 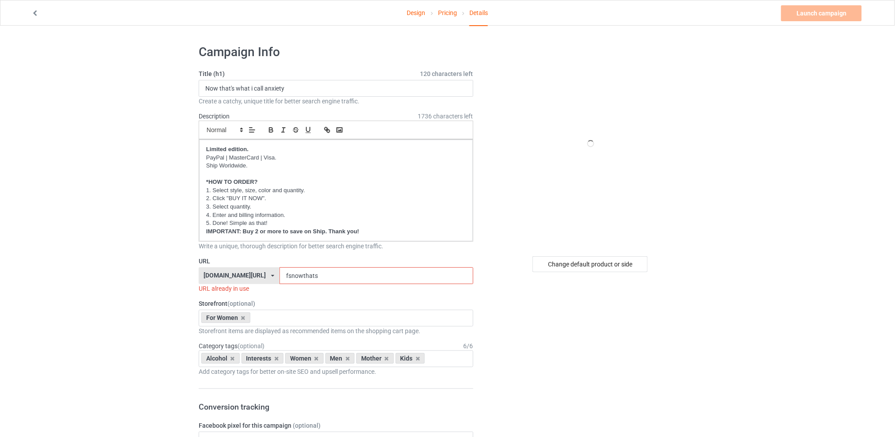 What do you see at coordinates (336, 246) in the screenshot?
I see `div: Write a unique, thorough description for better search engine traffic.` at bounding box center [336, 246].